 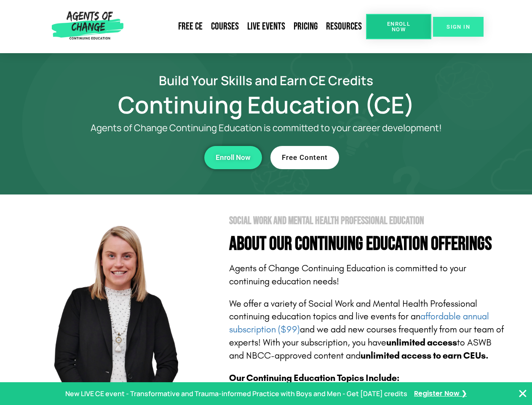 I want to click on p: Agents of Change Continuing Education is committed to your career development!, so click(x=267, y=128).